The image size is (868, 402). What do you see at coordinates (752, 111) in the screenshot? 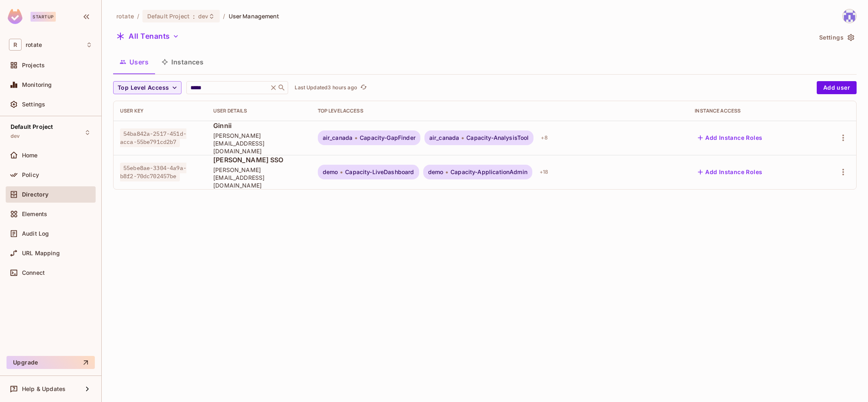
I see `div: Instance Access` at bounding box center [752, 111].